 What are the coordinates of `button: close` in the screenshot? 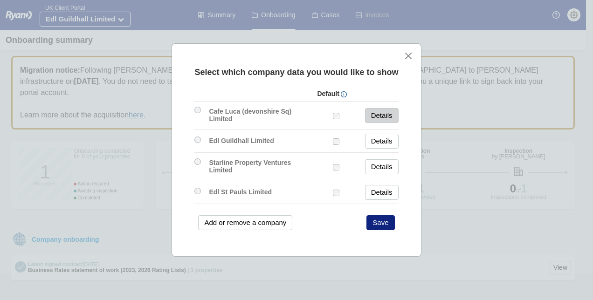 It's located at (409, 56).